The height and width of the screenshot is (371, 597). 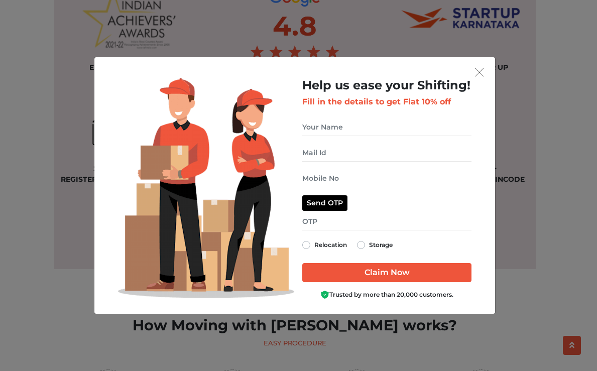 I want to click on h2: Help us ease your Shifting!, so click(x=387, y=85).